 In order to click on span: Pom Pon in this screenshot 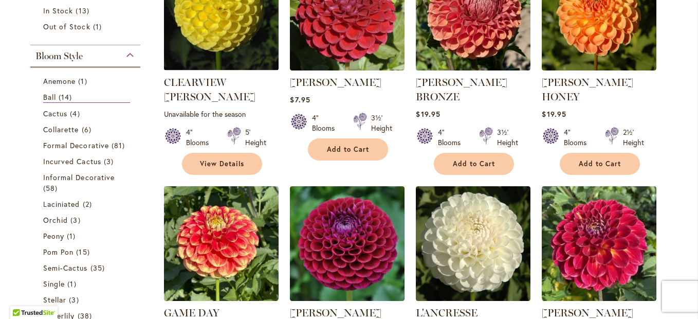, I will do `click(58, 251)`.